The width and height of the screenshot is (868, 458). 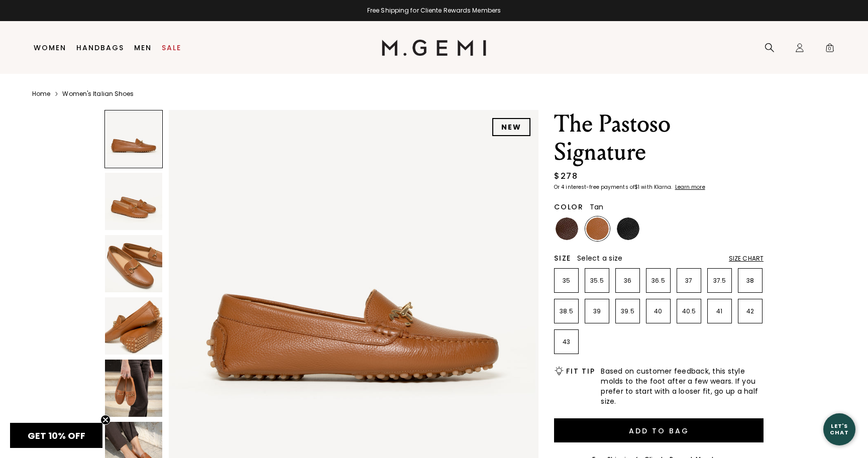 What do you see at coordinates (597, 281) in the screenshot?
I see `p: 35.5` at bounding box center [597, 281].